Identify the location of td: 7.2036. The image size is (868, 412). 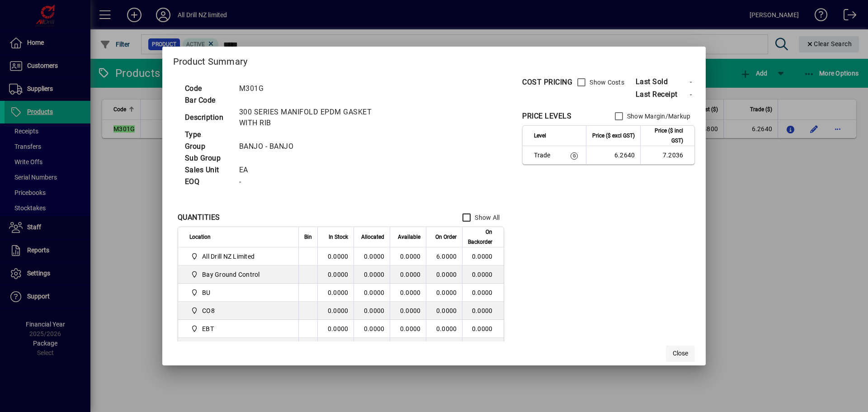
(667, 155).